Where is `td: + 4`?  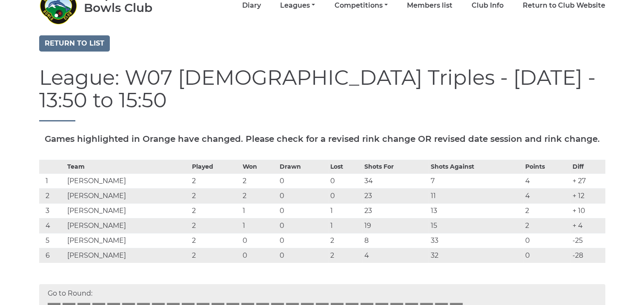 td: + 4 is located at coordinates (587, 225).